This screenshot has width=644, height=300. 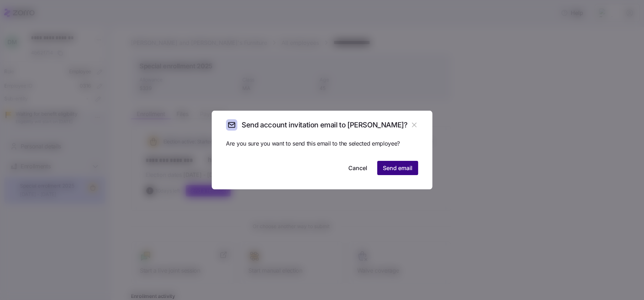 What do you see at coordinates (398, 168) in the screenshot?
I see `span: Send email` at bounding box center [398, 168].